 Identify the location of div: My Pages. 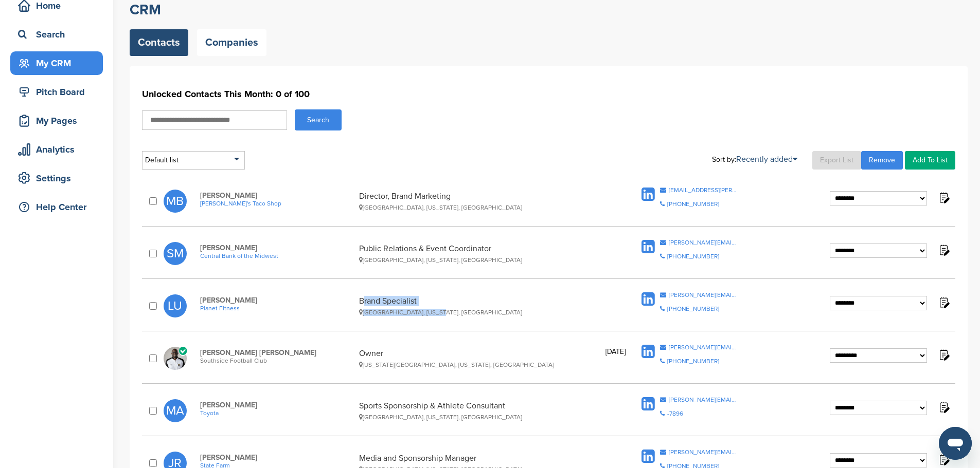
(59, 121).